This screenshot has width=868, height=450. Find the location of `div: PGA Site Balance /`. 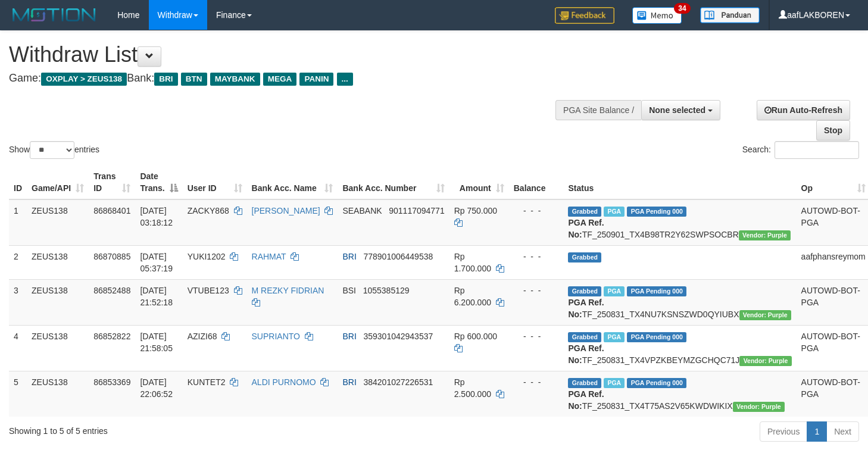

div: PGA Site Balance / is located at coordinates (599, 111).